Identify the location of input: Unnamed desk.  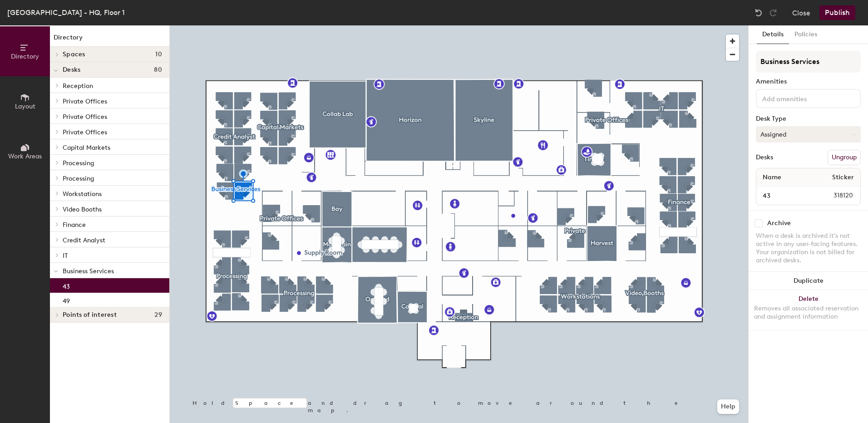
(785, 196).